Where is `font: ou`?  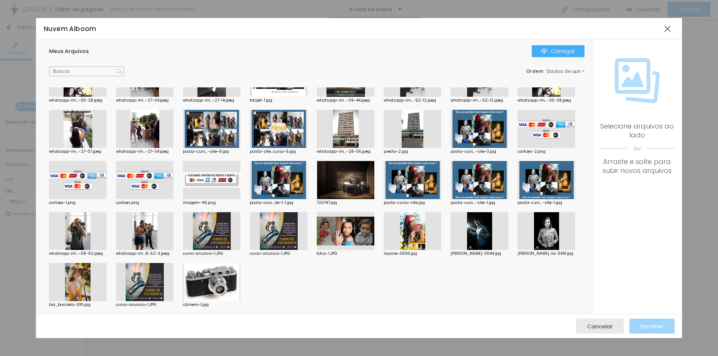
font: ou is located at coordinates (637, 148).